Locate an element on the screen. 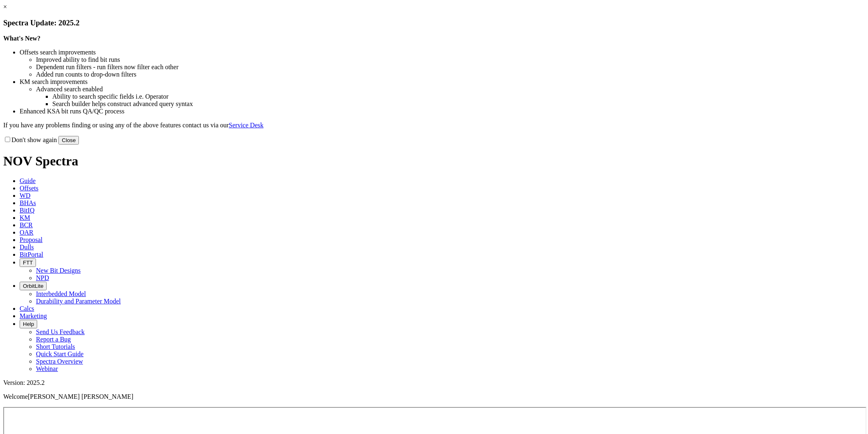 The width and height of the screenshot is (868, 434). li: Search builder helps construct advanced query syntax is located at coordinates (458, 104).